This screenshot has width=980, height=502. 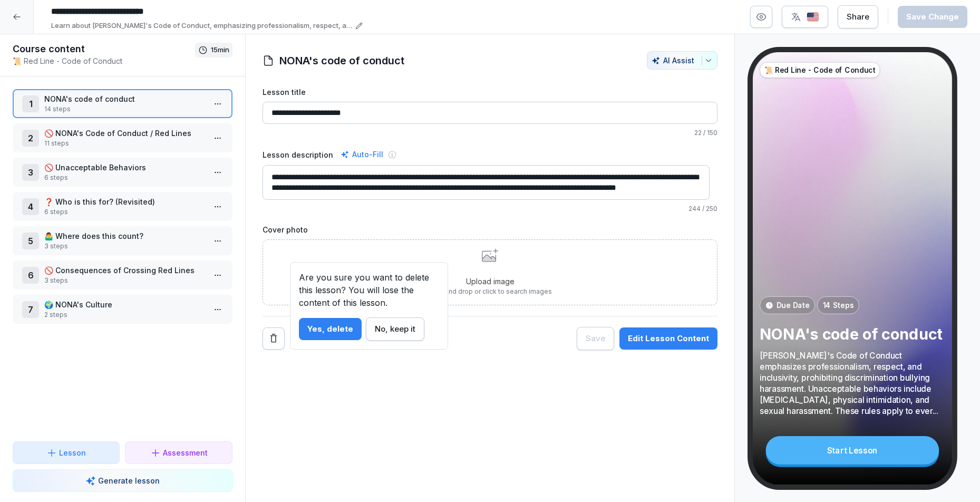 What do you see at coordinates (31, 173) in the screenshot?
I see `div: 3` at bounding box center [31, 173].